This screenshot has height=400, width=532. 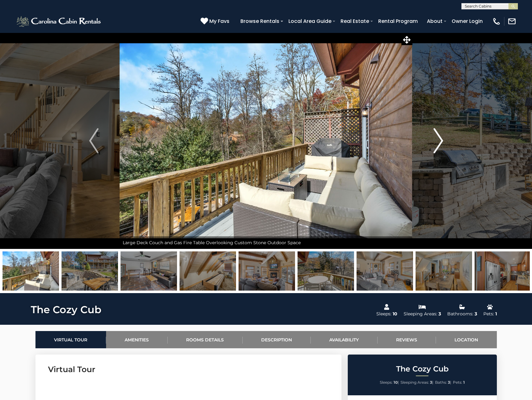 What do you see at coordinates (260, 21) in the screenshot?
I see `a: Browse Rentals` at bounding box center [260, 21].